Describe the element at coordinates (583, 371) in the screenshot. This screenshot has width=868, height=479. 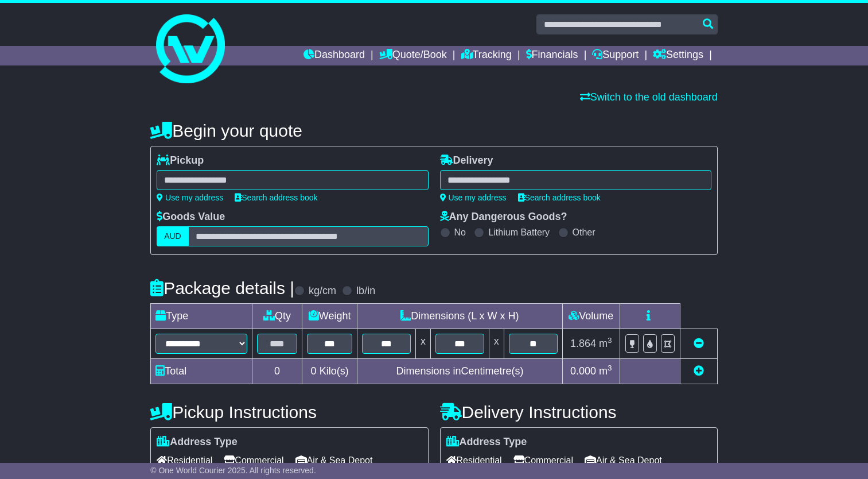
I see `span: 0.000` at that location.